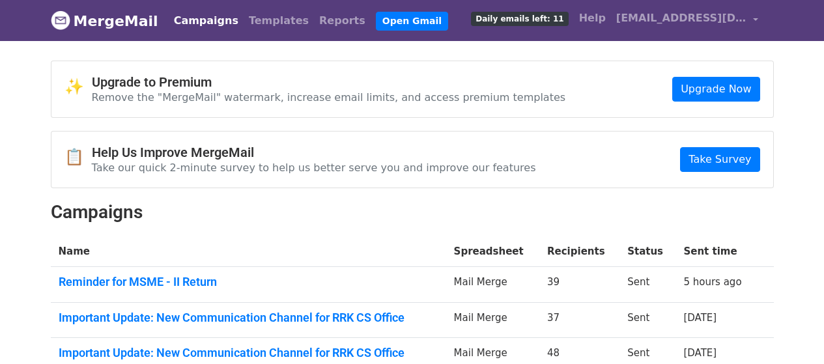  I want to click on h4: Upgrade to Premium, so click(329, 82).